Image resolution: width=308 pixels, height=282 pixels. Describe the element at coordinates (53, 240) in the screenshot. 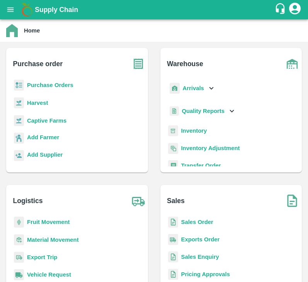

I see `a: Material Movement` at that location.